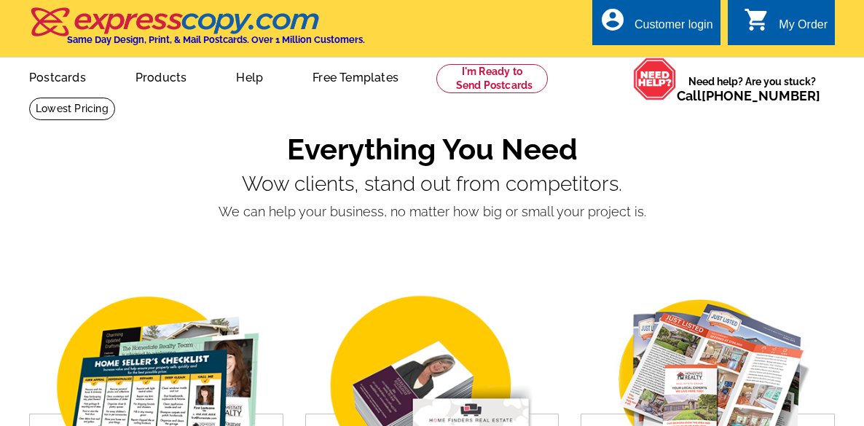 The width and height of the screenshot is (864, 426). I want to click on p: Wow clients, stand out from competitors., so click(432, 184).